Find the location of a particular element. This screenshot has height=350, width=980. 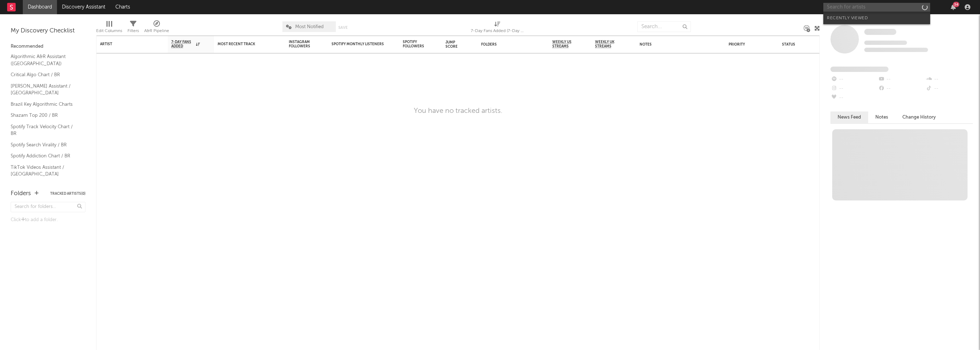

span: Some Artist is located at coordinates (880, 32).